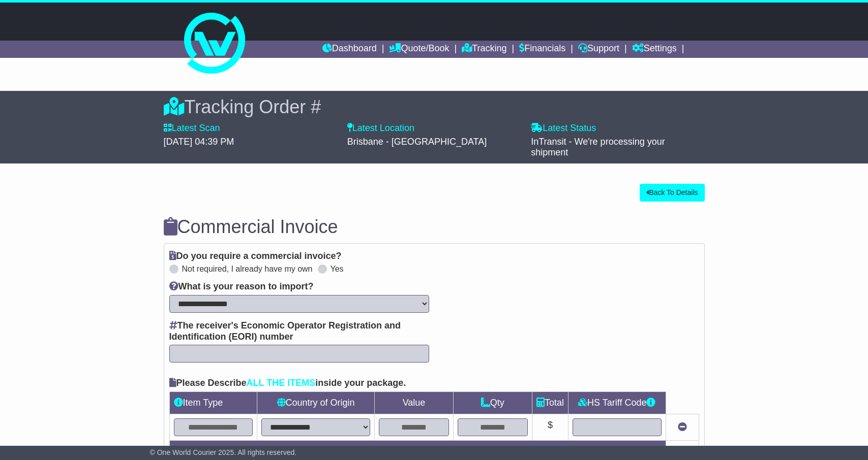 This screenshot has width=868, height=460. What do you see at coordinates (412, 452) in the screenshot?
I see `div: Total value of the goods ( Items)` at bounding box center [412, 452].